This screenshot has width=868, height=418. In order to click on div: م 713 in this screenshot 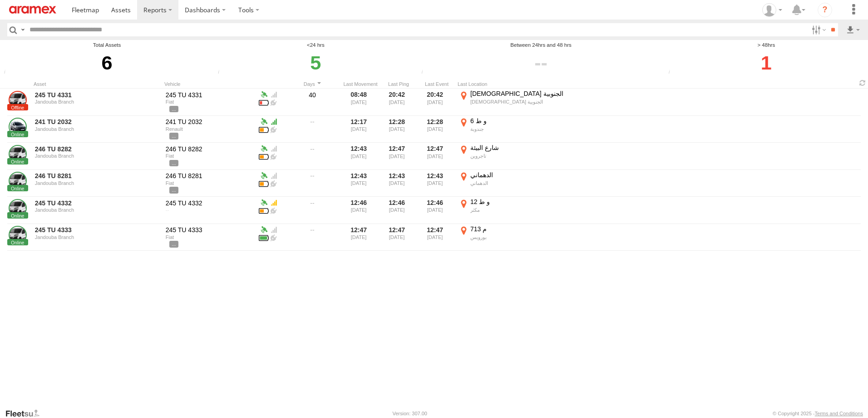, I will do `click(520, 229)`.